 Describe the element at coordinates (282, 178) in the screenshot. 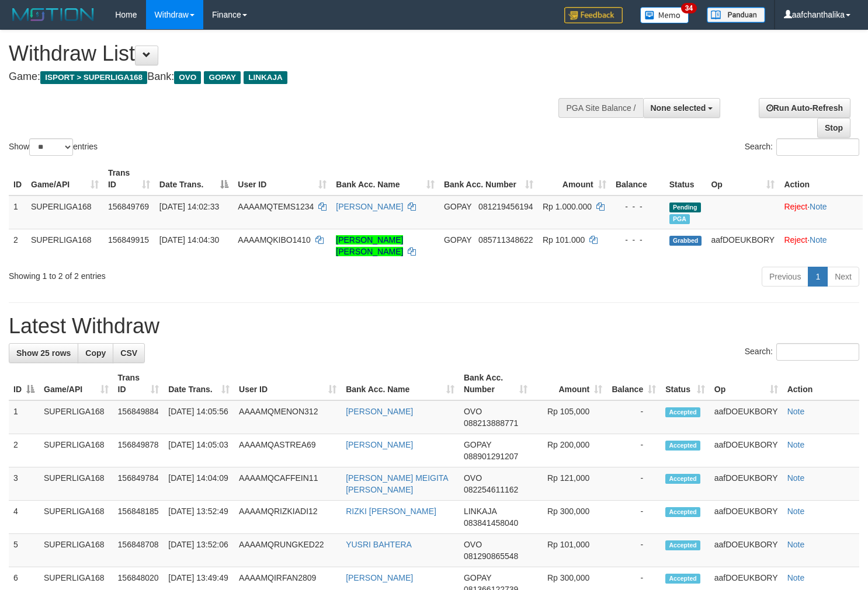

I see `th: User ID: activate to sort column ascending` at that location.